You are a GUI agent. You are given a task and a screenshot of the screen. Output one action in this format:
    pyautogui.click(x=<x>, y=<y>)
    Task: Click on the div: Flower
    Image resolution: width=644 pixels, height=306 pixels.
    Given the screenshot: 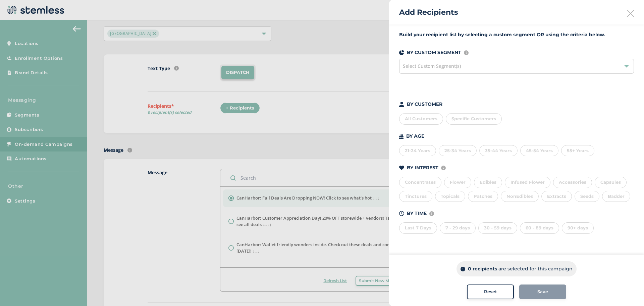 What is the action you would take?
    pyautogui.click(x=457, y=182)
    